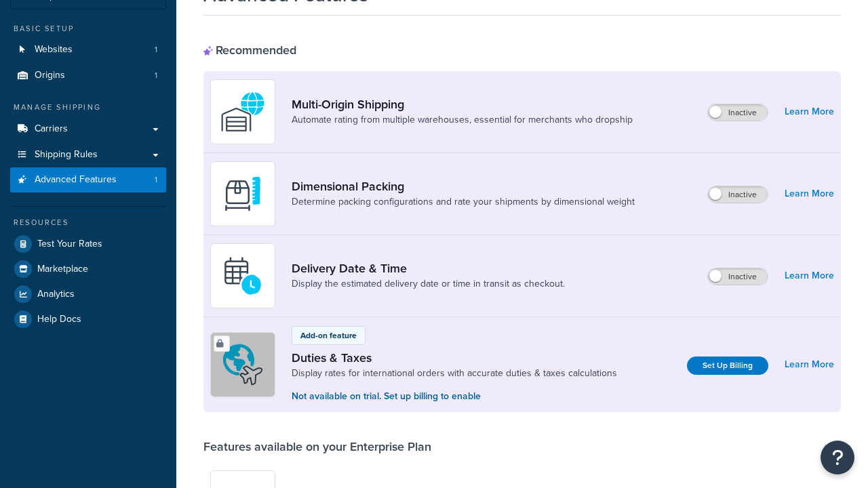 The height and width of the screenshot is (488, 868). Describe the element at coordinates (89, 180) in the screenshot. I see `li: Advanced Features` at that location.